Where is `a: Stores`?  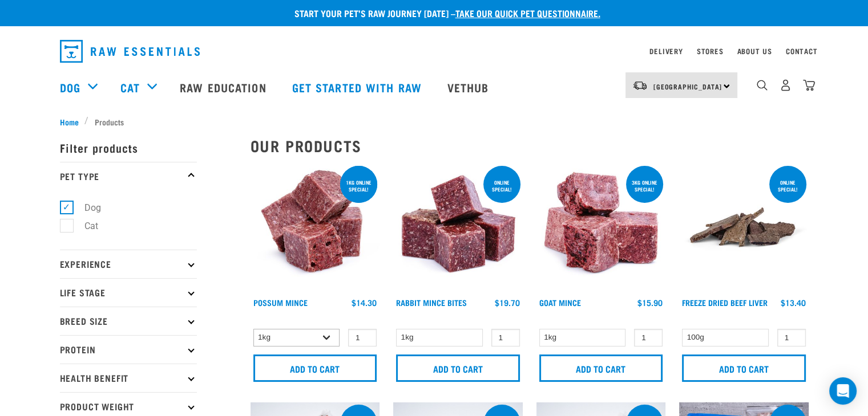
a: Stores is located at coordinates (710, 51).